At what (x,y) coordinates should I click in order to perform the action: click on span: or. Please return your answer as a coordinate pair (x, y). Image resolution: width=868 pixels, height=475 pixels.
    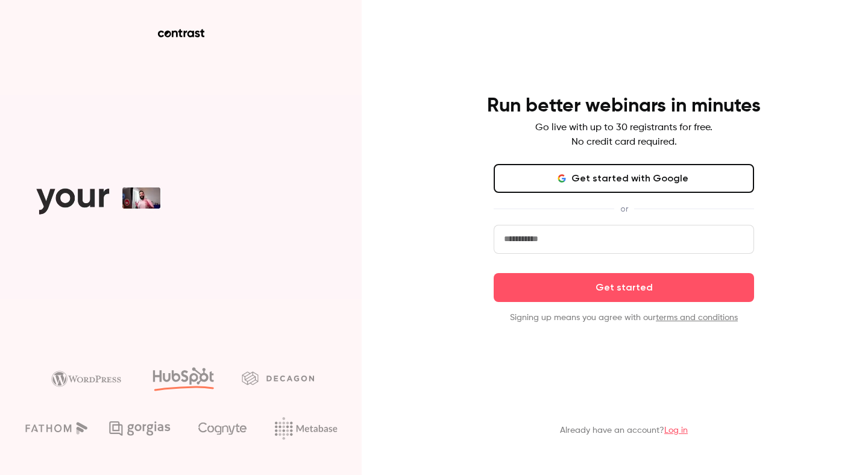
    Looking at the image, I should click on (624, 208).